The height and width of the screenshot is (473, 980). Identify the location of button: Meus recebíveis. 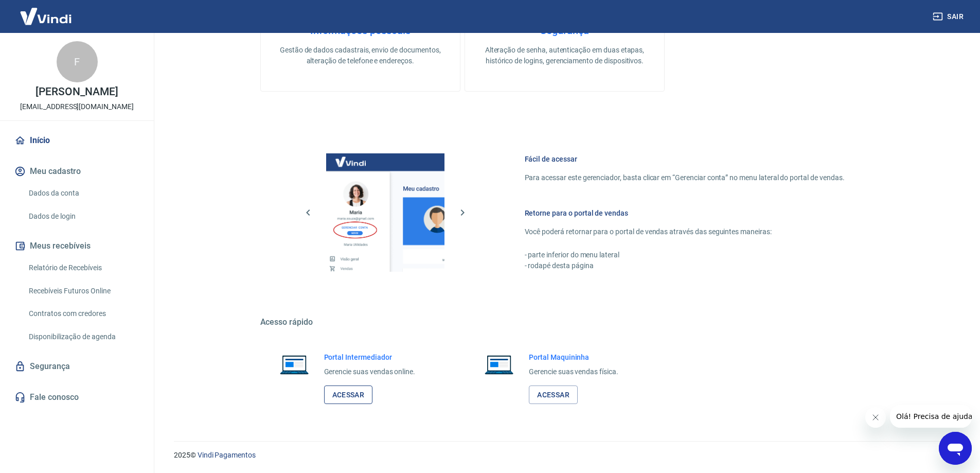
(77, 246).